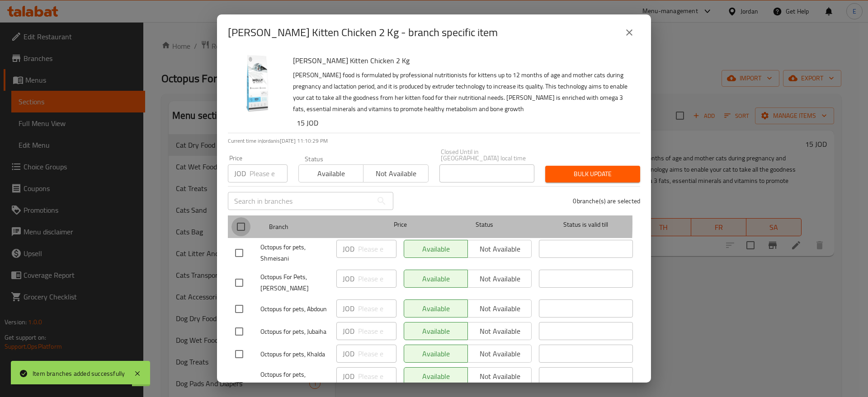 The height and width of the screenshot is (397, 868). What do you see at coordinates (593, 174) in the screenshot?
I see `span: Bulk update` at bounding box center [593, 174].